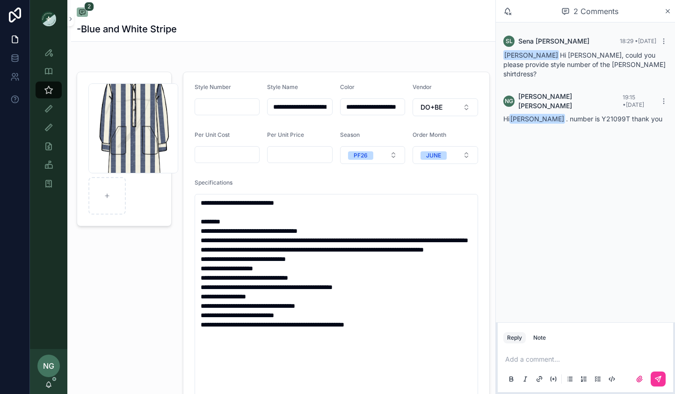 The image size is (675, 394). Describe the element at coordinates (213, 182) in the screenshot. I see `span: Specifications` at that location.